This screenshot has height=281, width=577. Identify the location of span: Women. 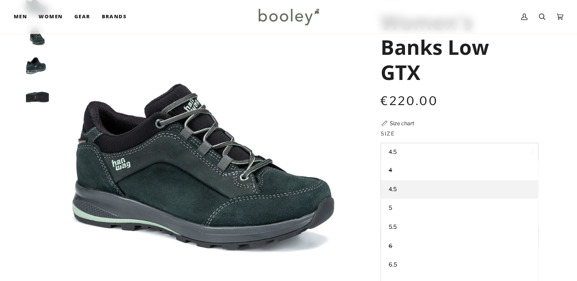
(50, 17).